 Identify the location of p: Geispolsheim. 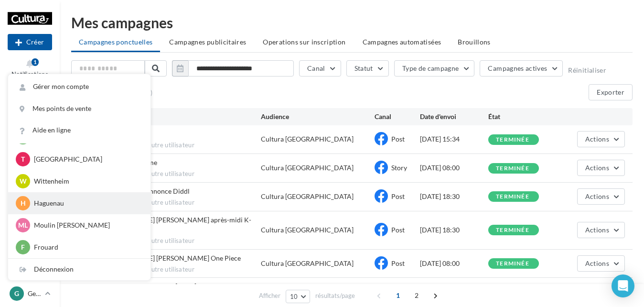
(34, 294).